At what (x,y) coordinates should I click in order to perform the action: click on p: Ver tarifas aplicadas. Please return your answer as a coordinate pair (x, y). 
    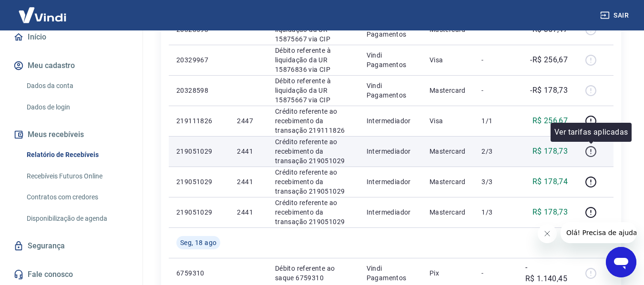
    Looking at the image, I should click on (591, 132).